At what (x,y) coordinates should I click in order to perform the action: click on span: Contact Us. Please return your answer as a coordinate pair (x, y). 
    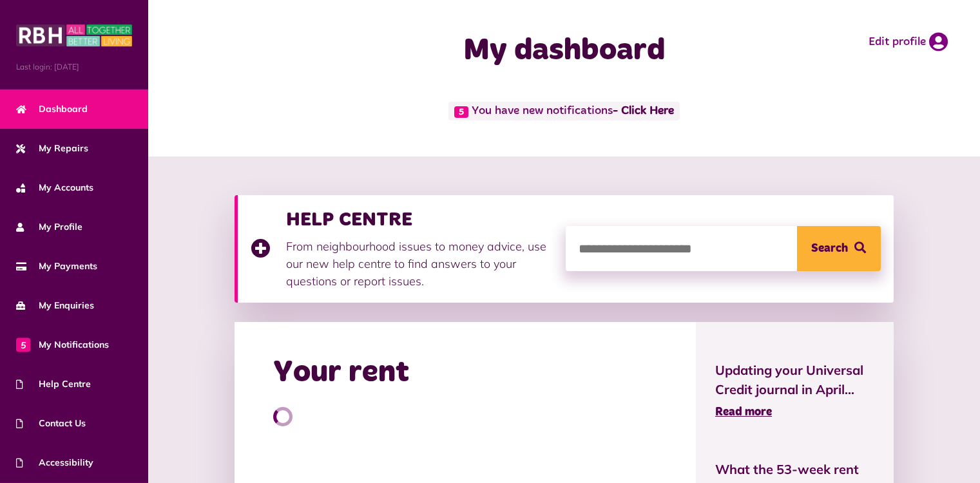
    Looking at the image, I should click on (51, 423).